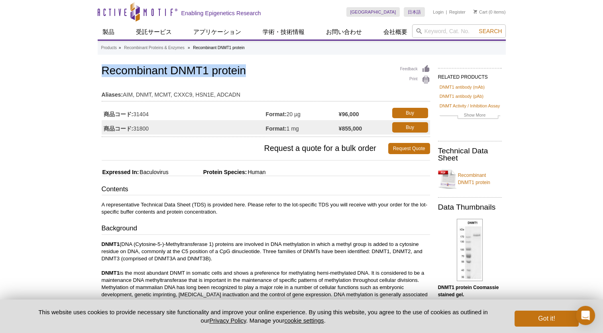 The image size is (603, 333). I want to click on a: DNMT1 antibody (mAb), so click(462, 87).